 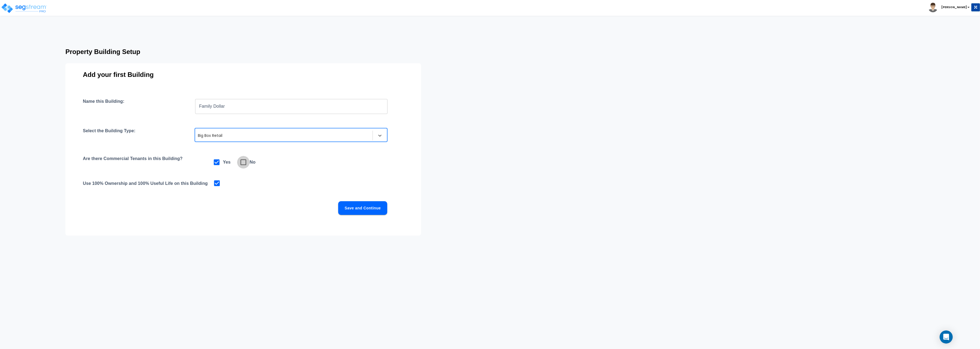 I want to click on h4: Name this Building:, so click(x=104, y=106).